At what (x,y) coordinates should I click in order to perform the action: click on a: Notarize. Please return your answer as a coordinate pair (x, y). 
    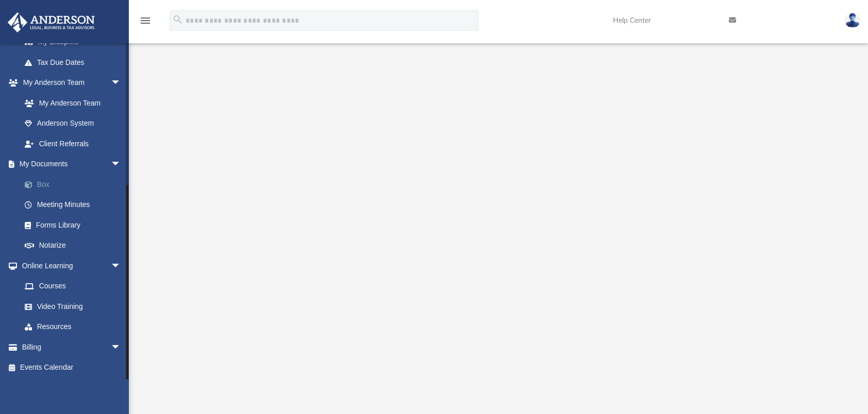
    Looking at the image, I should click on (75, 245).